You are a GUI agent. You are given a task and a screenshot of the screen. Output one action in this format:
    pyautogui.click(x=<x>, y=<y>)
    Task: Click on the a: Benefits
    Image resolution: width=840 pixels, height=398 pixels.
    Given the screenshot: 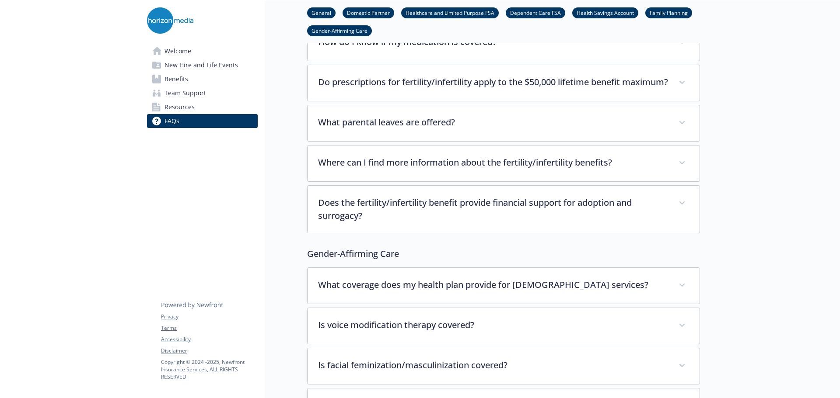 What is the action you would take?
    pyautogui.click(x=202, y=79)
    